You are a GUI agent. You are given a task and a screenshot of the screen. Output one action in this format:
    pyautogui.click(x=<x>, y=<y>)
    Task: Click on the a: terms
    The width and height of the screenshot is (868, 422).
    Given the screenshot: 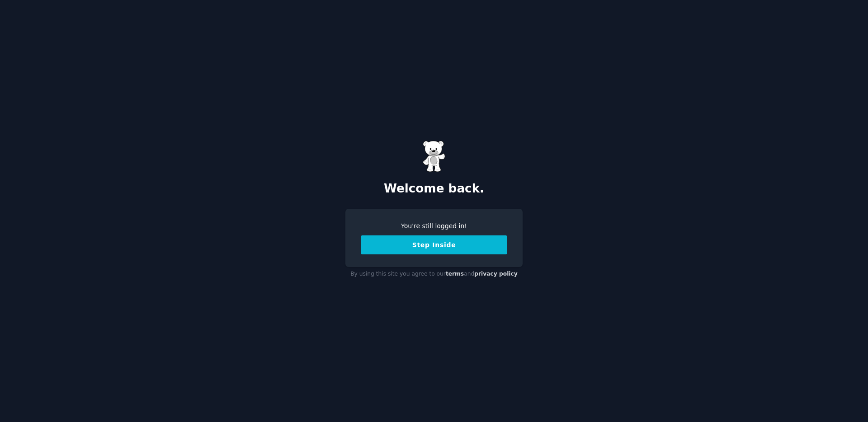 What is the action you would take?
    pyautogui.click(x=455, y=274)
    